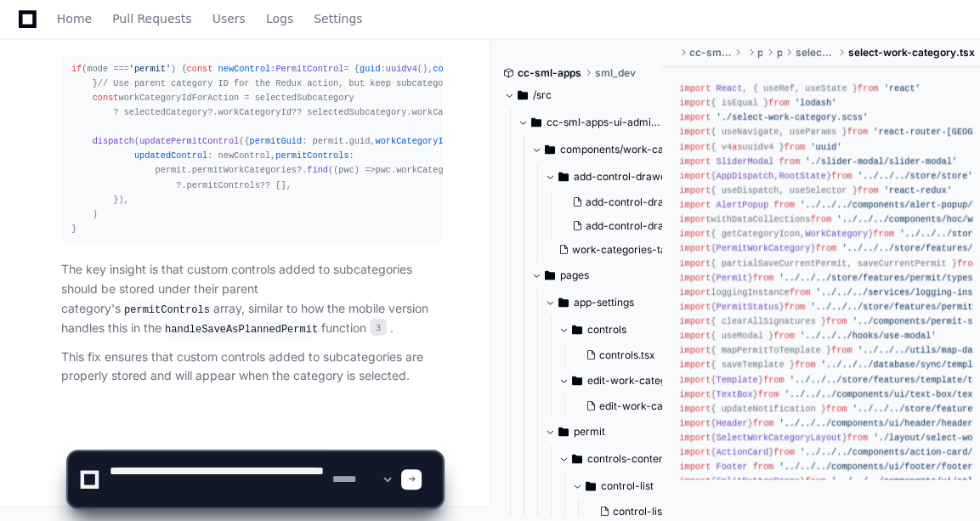  Describe the element at coordinates (189, 141) in the screenshot. I see `span: updatePermitControl` at that location.